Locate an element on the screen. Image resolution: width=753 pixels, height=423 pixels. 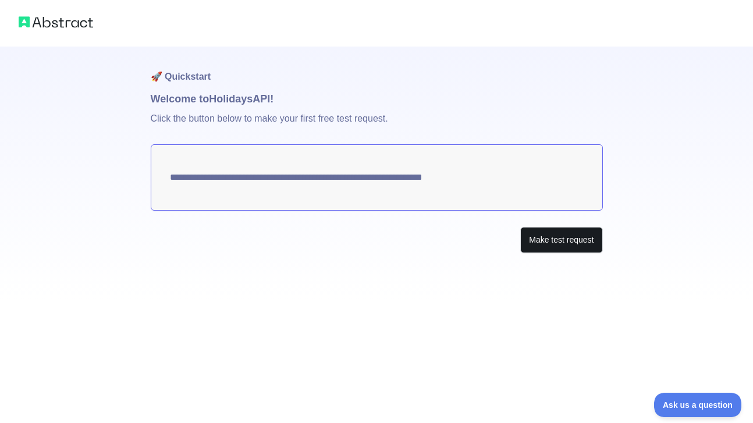
h1: 🚀 Quickstart is located at coordinates (376, 69).